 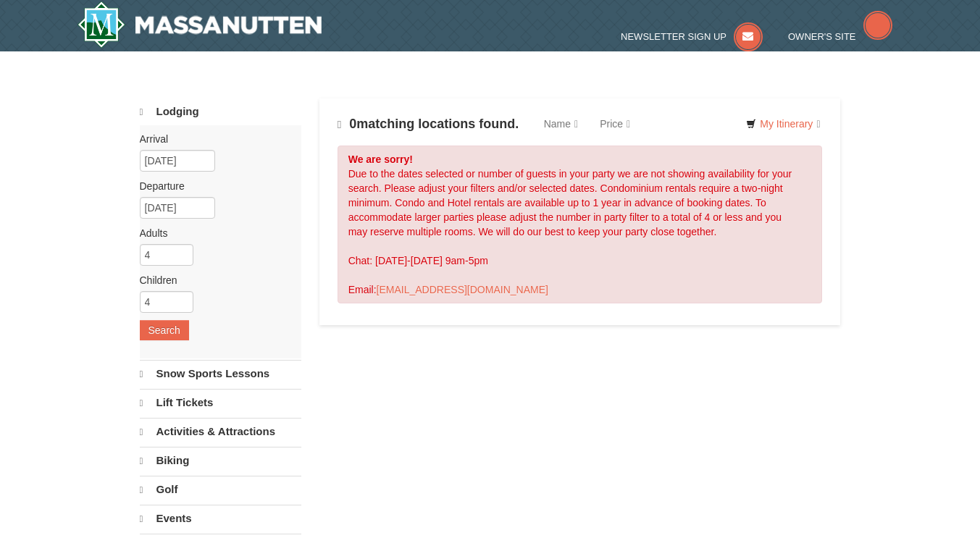 I want to click on strong: We are sorry!, so click(x=380, y=159).